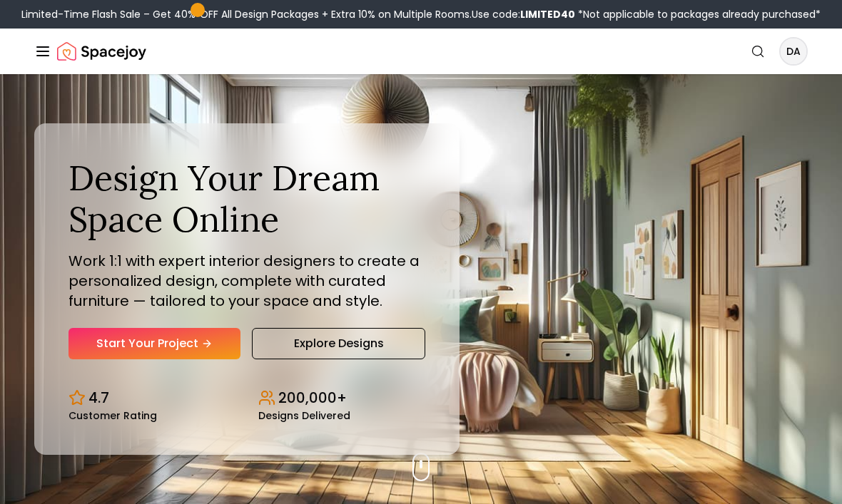  Describe the element at coordinates (99, 398) in the screenshot. I see `p: 4.7` at that location.